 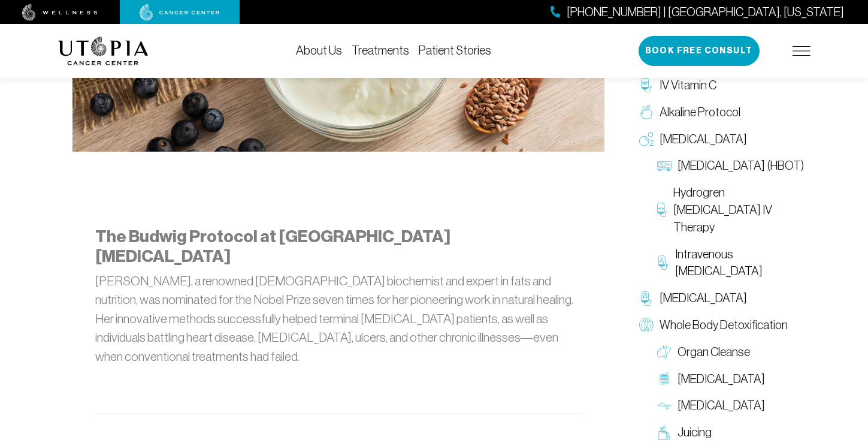 I want to click on img: Alkaline Protocol, so click(x=646, y=112).